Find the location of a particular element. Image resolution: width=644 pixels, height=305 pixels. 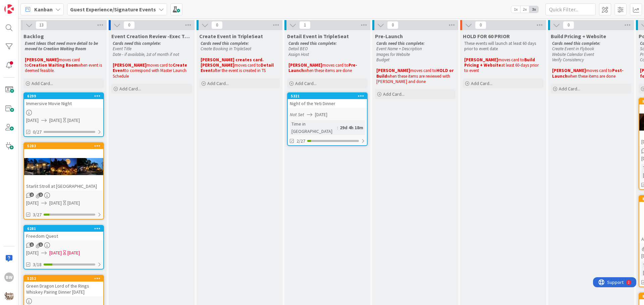

span: Build Pricing + Website is located at coordinates (579, 36).